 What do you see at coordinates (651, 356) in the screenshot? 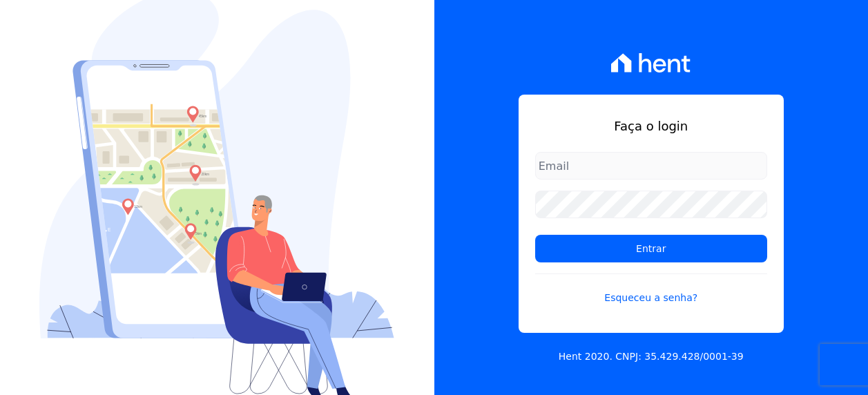
I see `p: Hent 2020. CNPJ: 35.429.428/0001-39` at bounding box center [651, 356].